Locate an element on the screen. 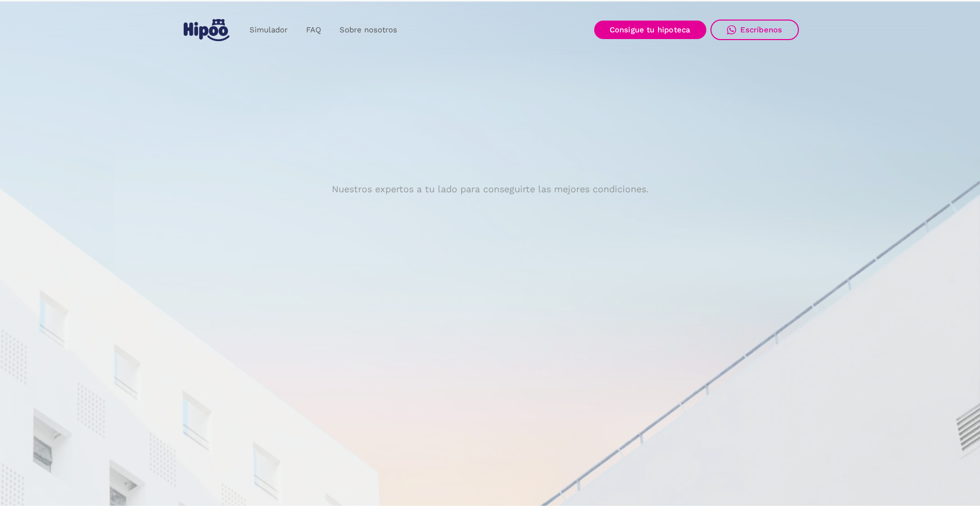  a: Simulador is located at coordinates (268, 30).